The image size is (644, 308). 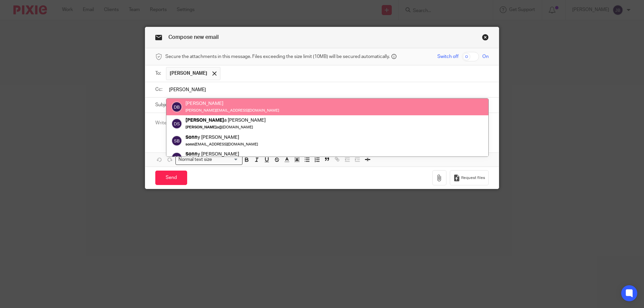 What do you see at coordinates (159, 74) in the screenshot?
I see `label: To:` at bounding box center [159, 74].